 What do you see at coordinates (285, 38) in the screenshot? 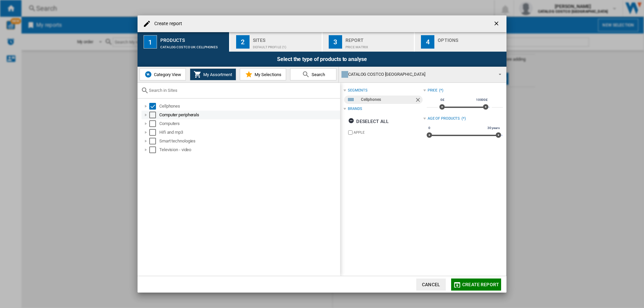
I see `div: Sites` at bounding box center [285, 38].